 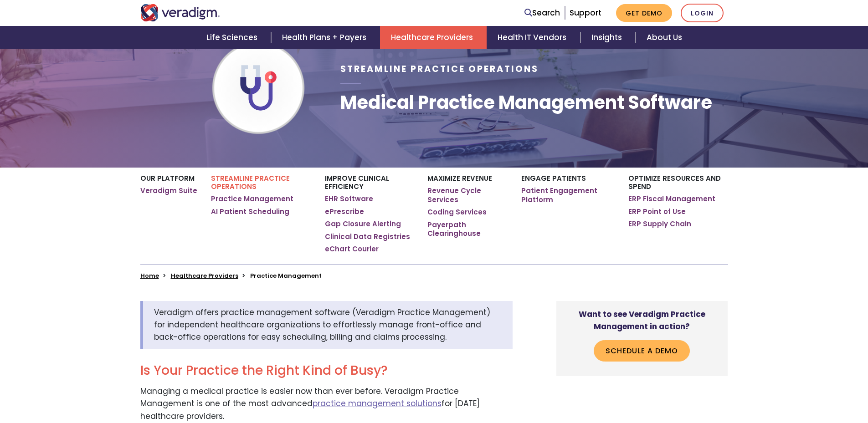 What do you see at coordinates (326, 404) in the screenshot?
I see `p: Managing a medical practice is easier now than ever before. Veradigm Practice Management is one o...` at bounding box center [326, 404].